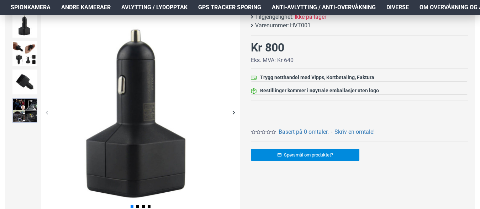 This screenshot has height=209, width=480. Describe the element at coordinates (143, 207) in the screenshot. I see `span: Go to slide 3` at that location.